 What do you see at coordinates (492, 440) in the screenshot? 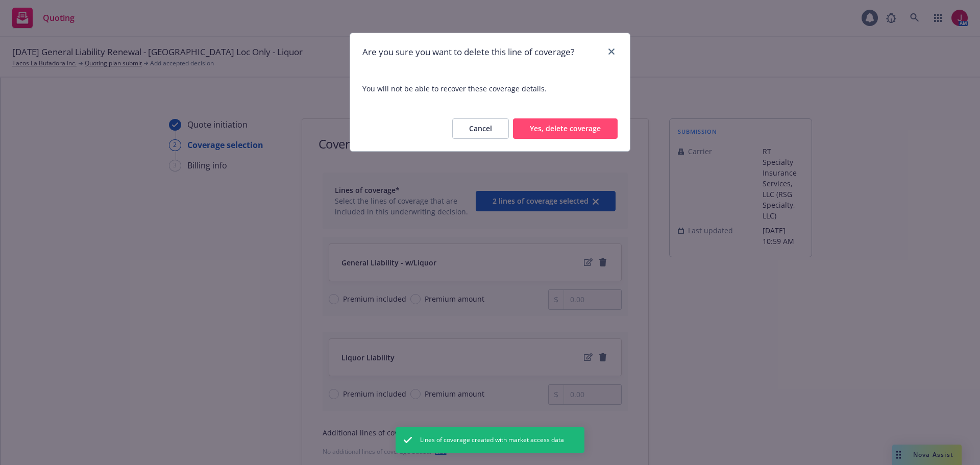
I see `span: Lines of coverage created with market access data` at bounding box center [492, 440].